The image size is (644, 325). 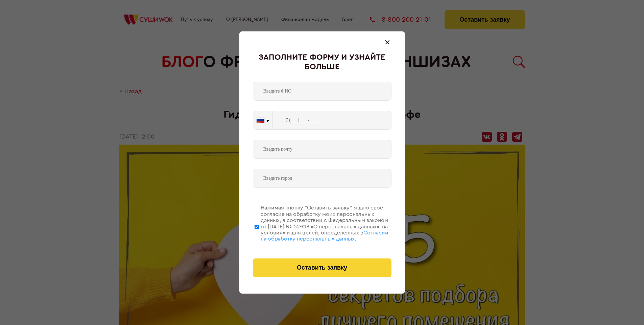 I want to click on input: +7 (___) ___-____, so click(x=332, y=120).